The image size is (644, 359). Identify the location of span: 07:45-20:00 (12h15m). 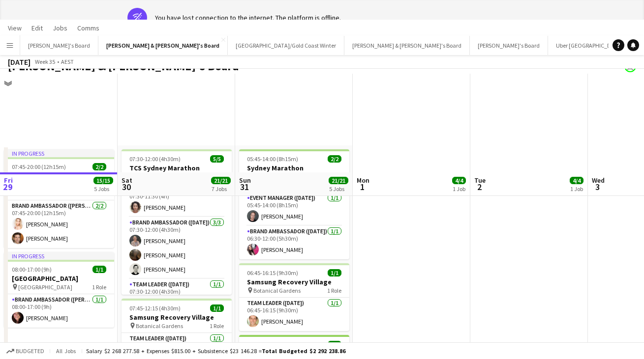
(39, 167).